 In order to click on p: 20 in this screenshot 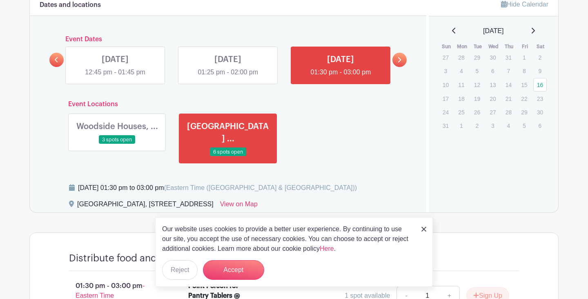, I will do `click(492, 98)`.